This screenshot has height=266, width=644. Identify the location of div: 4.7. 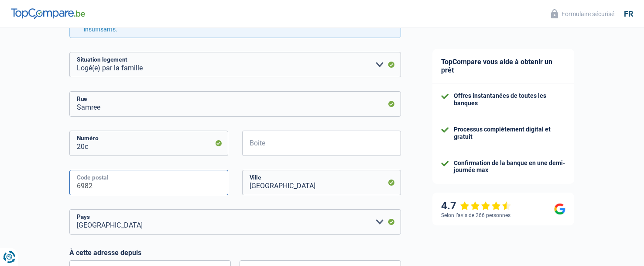
(476, 205).